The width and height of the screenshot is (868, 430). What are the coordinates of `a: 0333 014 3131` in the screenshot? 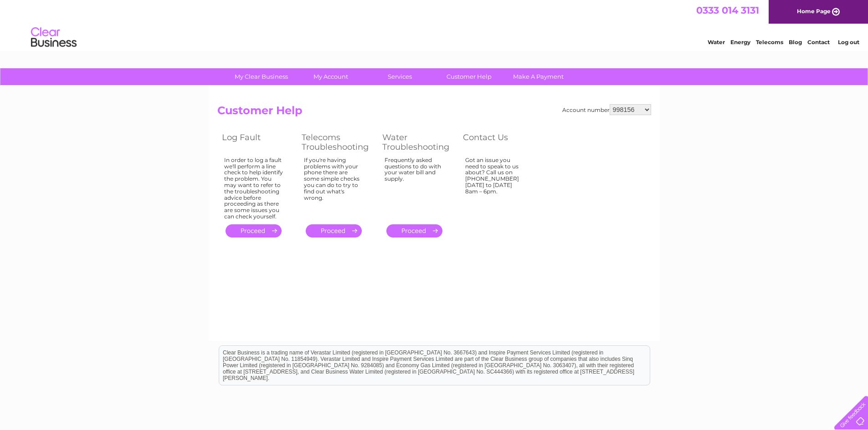 It's located at (728, 10).